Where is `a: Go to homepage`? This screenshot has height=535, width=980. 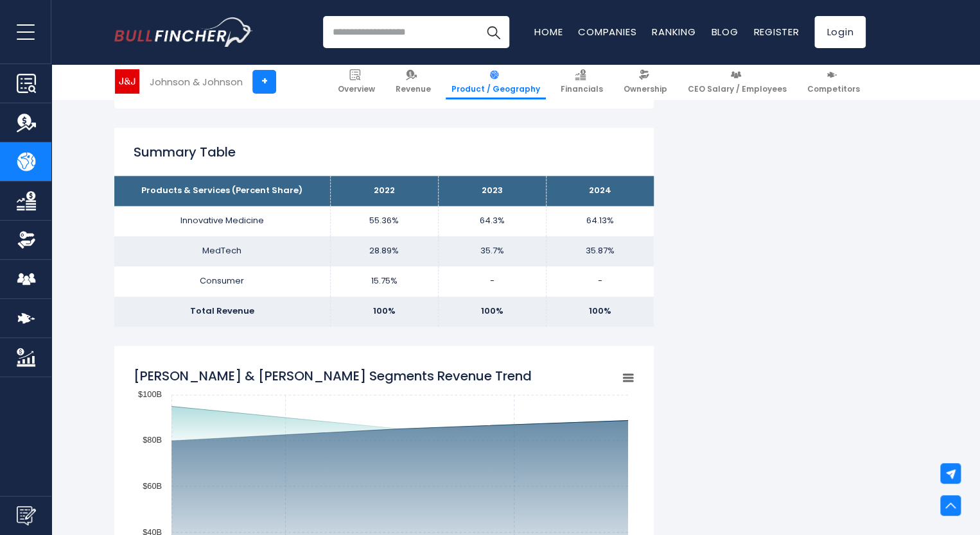
a: Go to homepage is located at coordinates (183, 32).